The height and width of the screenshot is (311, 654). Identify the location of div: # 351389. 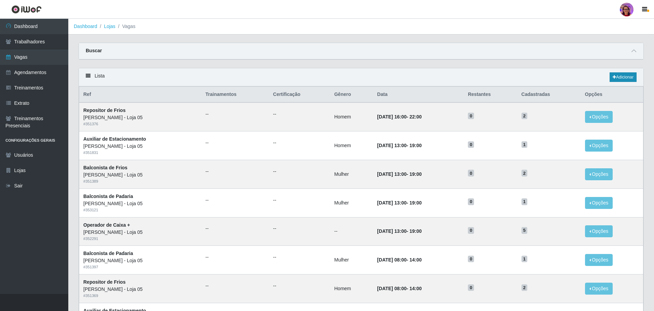
(140, 181).